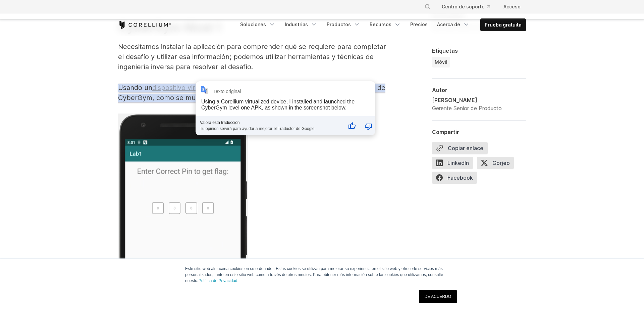 The height and width of the screenshot is (312, 644). What do you see at coordinates (467, 109) in the screenshot?
I see `font: Gerente Senior de Producto` at bounding box center [467, 109].